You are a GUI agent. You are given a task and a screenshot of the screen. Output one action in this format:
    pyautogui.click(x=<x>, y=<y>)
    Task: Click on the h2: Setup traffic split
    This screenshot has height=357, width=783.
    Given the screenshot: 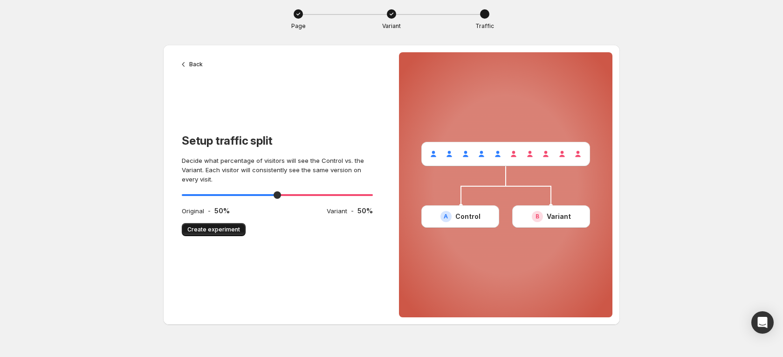 What is the action you would take?
    pyautogui.click(x=277, y=141)
    